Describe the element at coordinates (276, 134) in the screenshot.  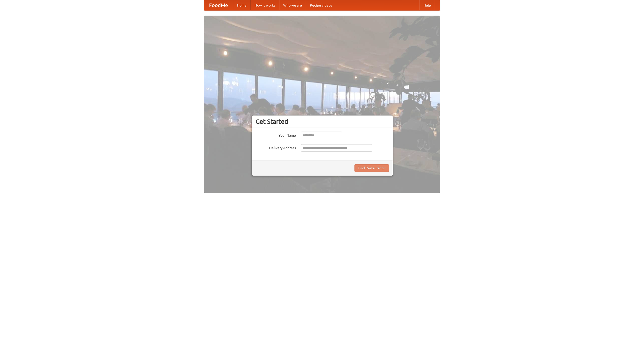
I see `label: Your Name` at that location.